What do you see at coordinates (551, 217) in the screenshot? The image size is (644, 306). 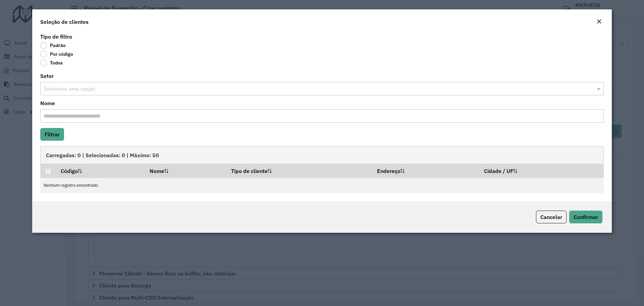 I see `button: Cancelar` at bounding box center [551, 217].